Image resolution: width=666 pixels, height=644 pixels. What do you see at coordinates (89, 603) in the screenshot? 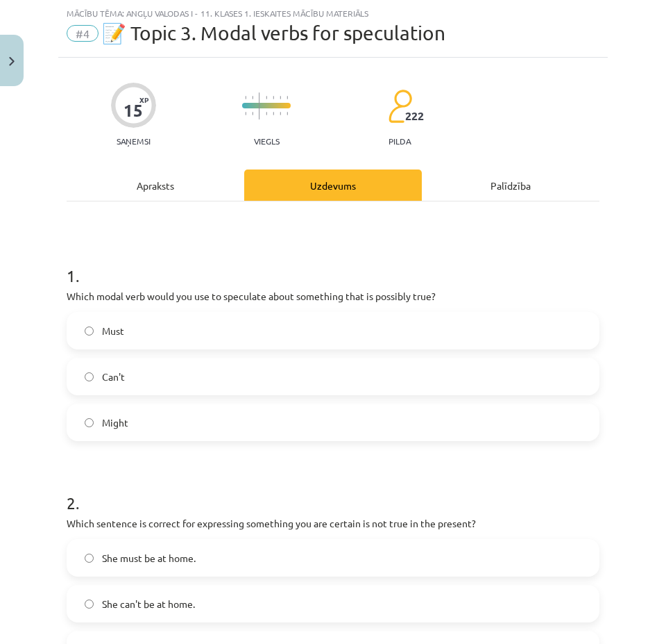
I see `input: She can't be at home.` at bounding box center [89, 603].